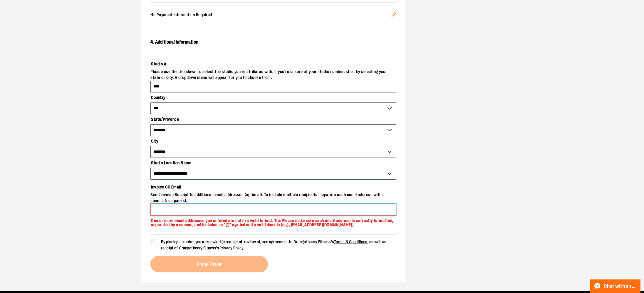  I want to click on button: Edit, so click(394, 16).